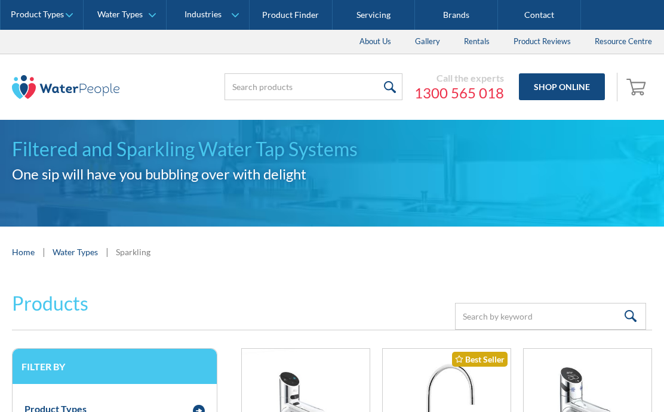  I want to click on a: Resource Centre, so click(623, 42).